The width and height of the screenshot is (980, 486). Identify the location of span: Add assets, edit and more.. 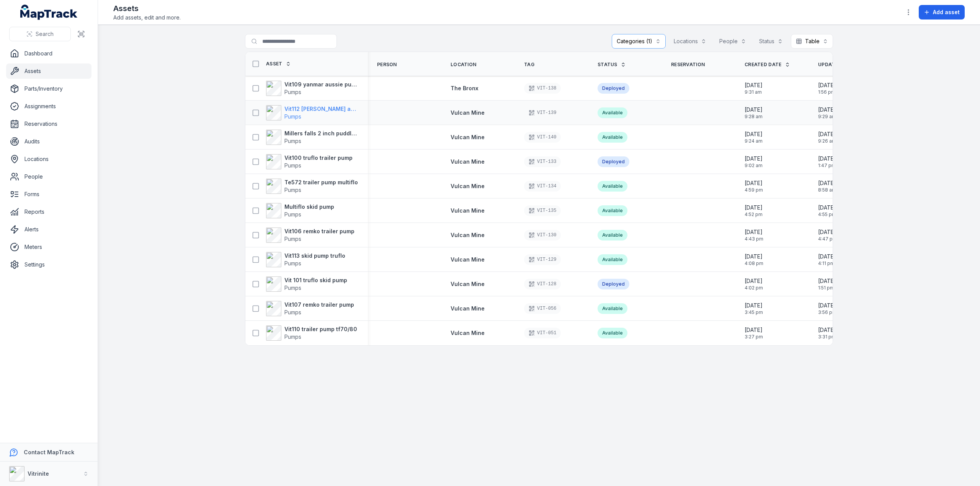
(147, 18).